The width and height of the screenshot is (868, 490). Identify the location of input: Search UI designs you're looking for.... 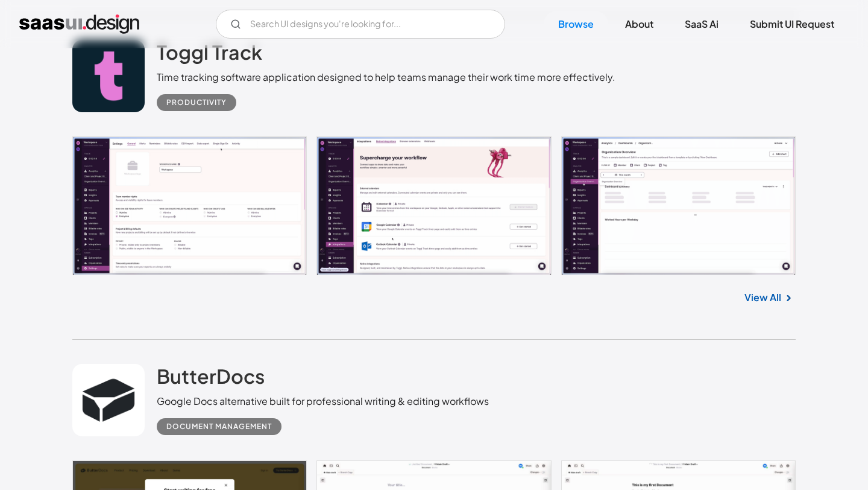
(360, 24).